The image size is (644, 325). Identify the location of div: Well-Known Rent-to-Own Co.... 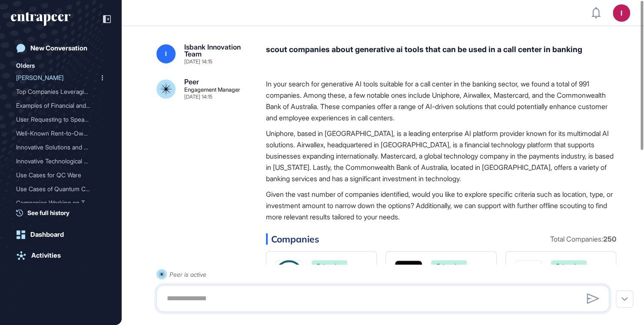
(57, 134).